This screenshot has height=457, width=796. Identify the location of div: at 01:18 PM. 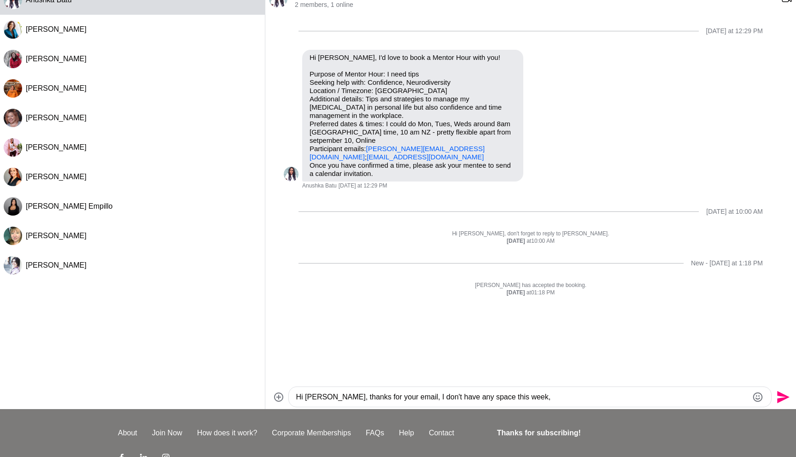
(531, 293).